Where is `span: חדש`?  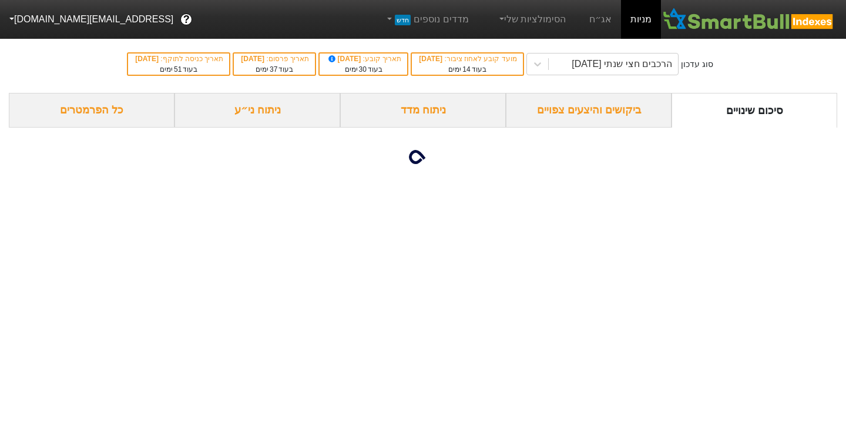
span: חדש is located at coordinates (402, 20).